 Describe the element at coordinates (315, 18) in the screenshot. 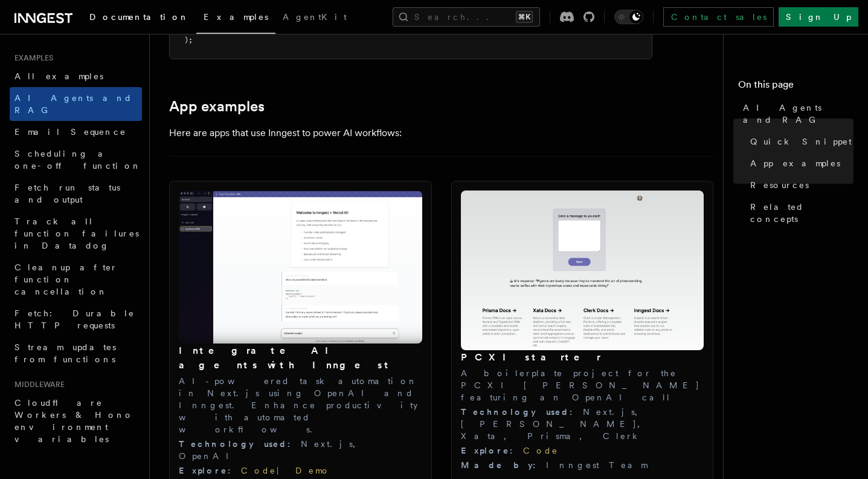

I see `a: AgentKit` at that location.